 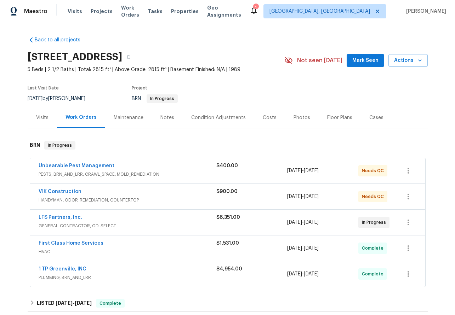 What do you see at coordinates (75, 11) in the screenshot?
I see `span: Visits` at bounding box center [75, 11].